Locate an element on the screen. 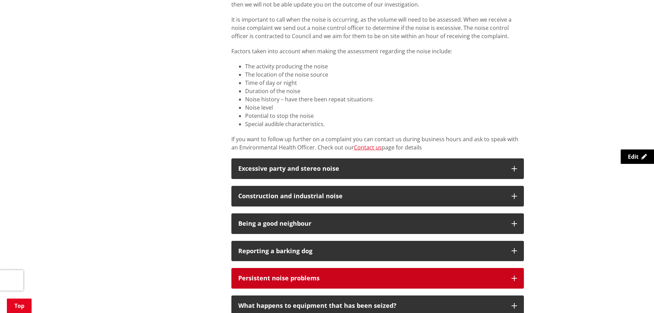 This screenshot has width=654, height=313. div: Being a good neighbour is located at coordinates (371, 224).